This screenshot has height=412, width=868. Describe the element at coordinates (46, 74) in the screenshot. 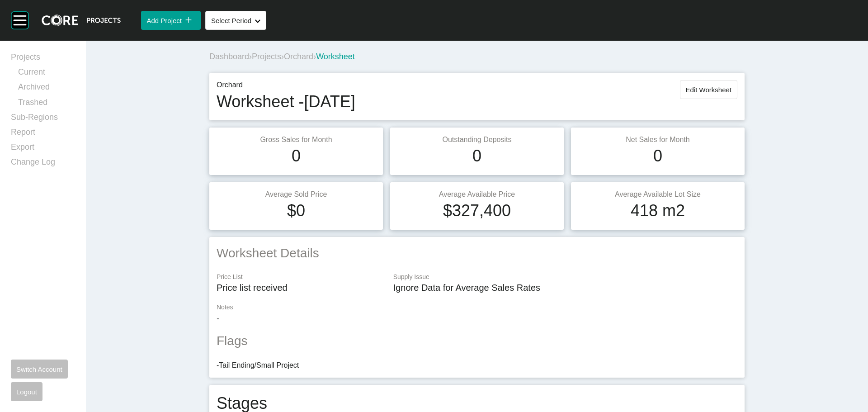

I see `a: Current` at that location.